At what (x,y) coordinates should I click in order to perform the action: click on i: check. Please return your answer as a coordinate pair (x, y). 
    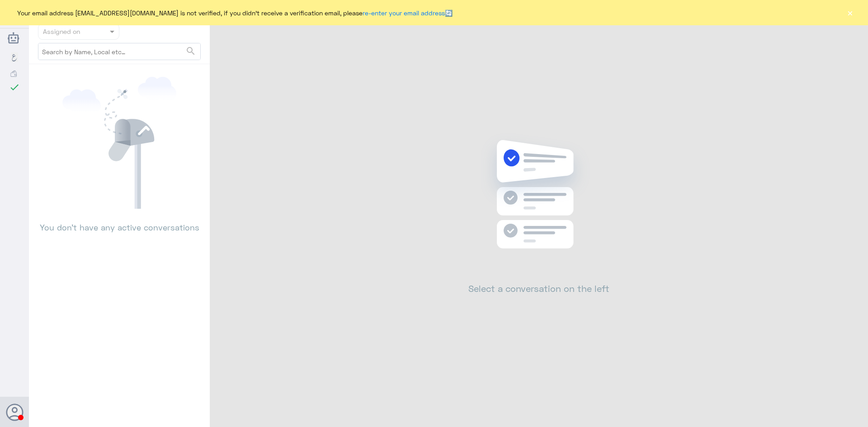
    Looking at the image, I should click on (14, 88).